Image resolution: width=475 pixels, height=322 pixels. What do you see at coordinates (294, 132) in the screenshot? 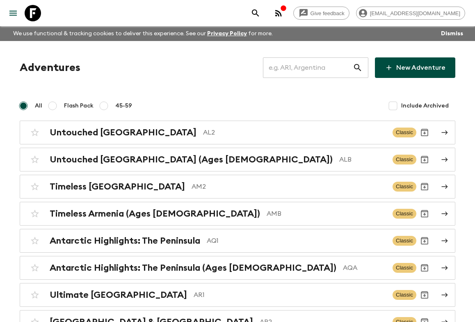
I see `p: AL2` at bounding box center [294, 132].